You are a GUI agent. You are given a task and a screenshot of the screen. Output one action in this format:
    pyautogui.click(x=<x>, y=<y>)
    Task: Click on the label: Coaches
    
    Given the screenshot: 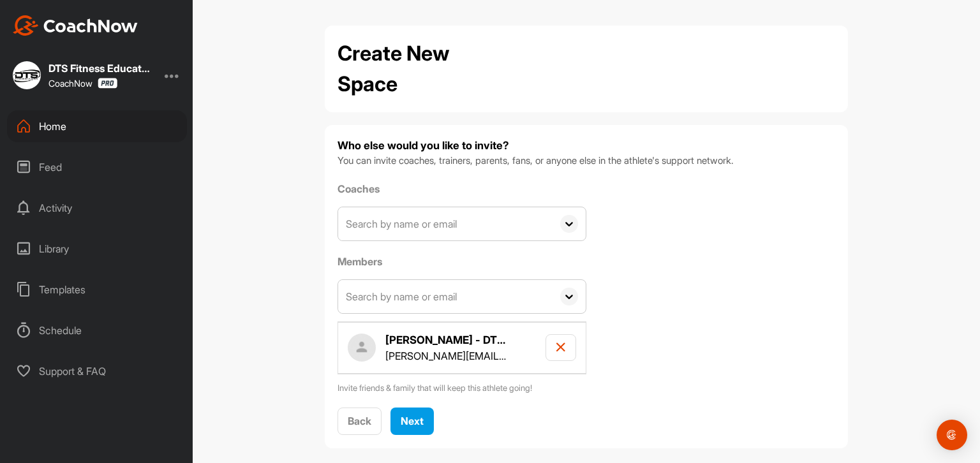 What is the action you would take?
    pyautogui.click(x=462, y=189)
    